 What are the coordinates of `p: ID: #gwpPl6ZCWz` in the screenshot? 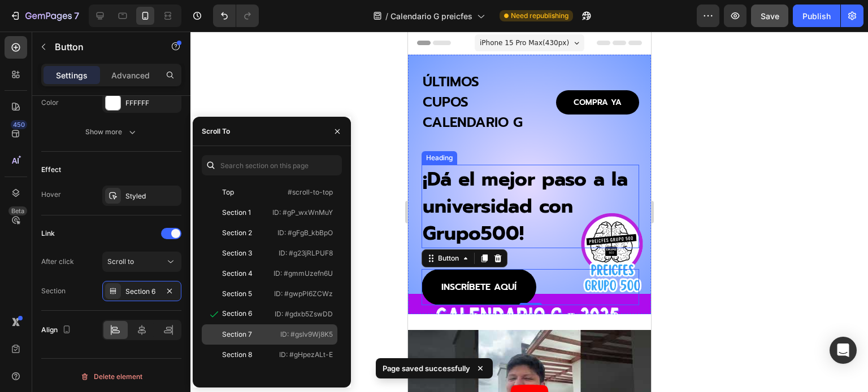 It's located at (303, 294).